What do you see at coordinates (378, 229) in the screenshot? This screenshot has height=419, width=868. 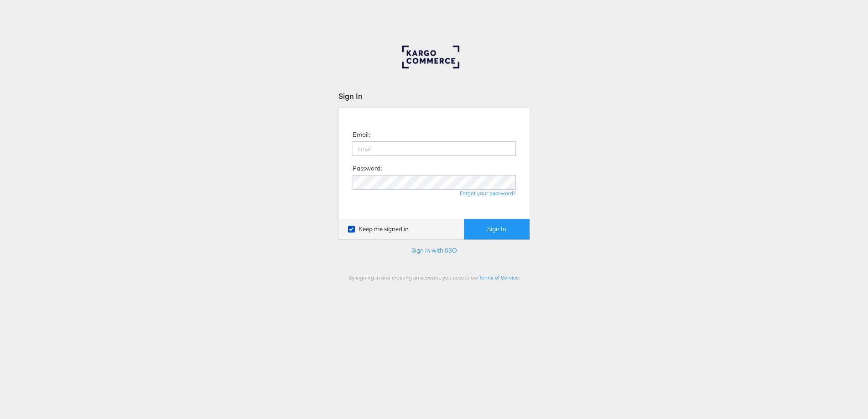 I see `label: Keep me signed in` at bounding box center [378, 229].